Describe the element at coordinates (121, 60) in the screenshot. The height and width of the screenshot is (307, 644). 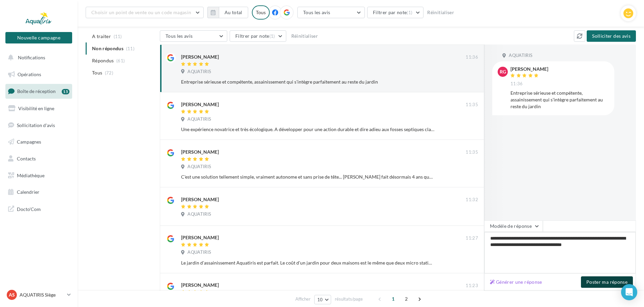
I see `span: (61)` at that location.